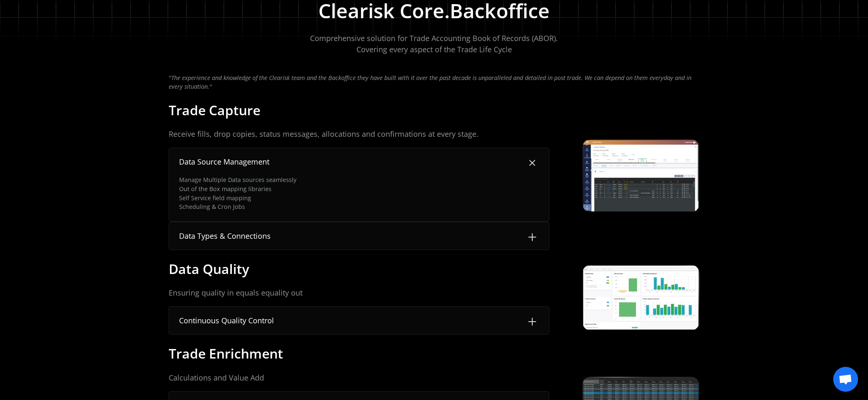 The height and width of the screenshot is (400, 868). I want to click on p: Calculations and Value Add, so click(359, 377).